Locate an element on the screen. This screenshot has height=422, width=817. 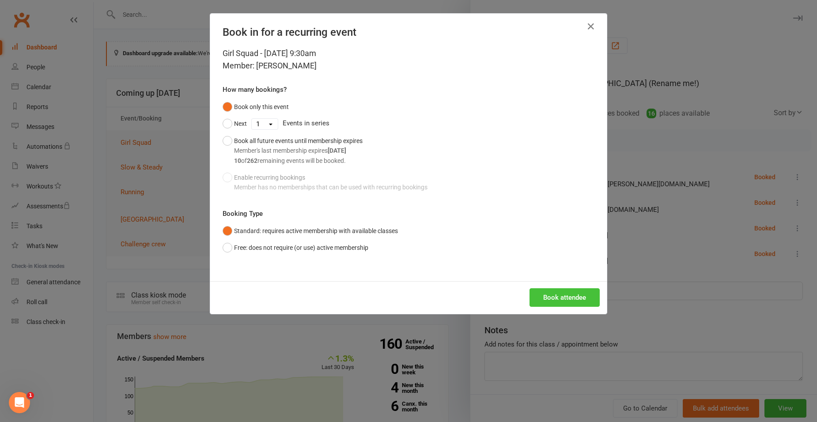
strong: 10 is located at coordinates (238, 161).